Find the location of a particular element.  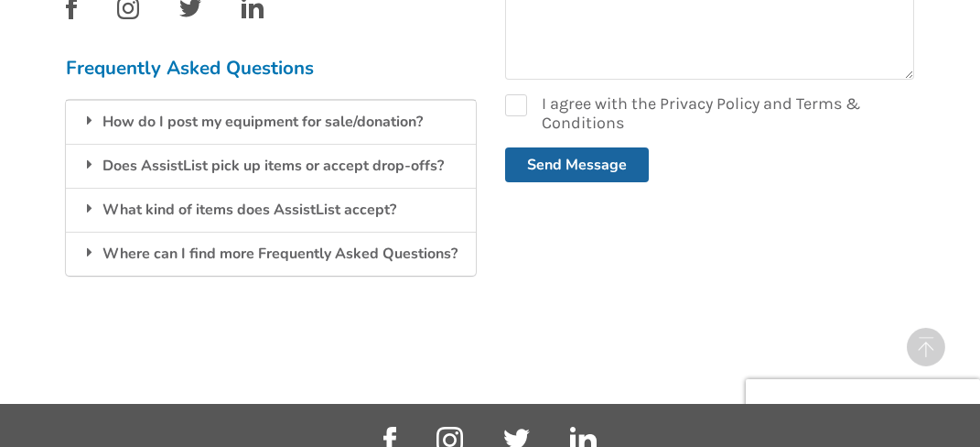

button: Send Message is located at coordinates (577, 165).